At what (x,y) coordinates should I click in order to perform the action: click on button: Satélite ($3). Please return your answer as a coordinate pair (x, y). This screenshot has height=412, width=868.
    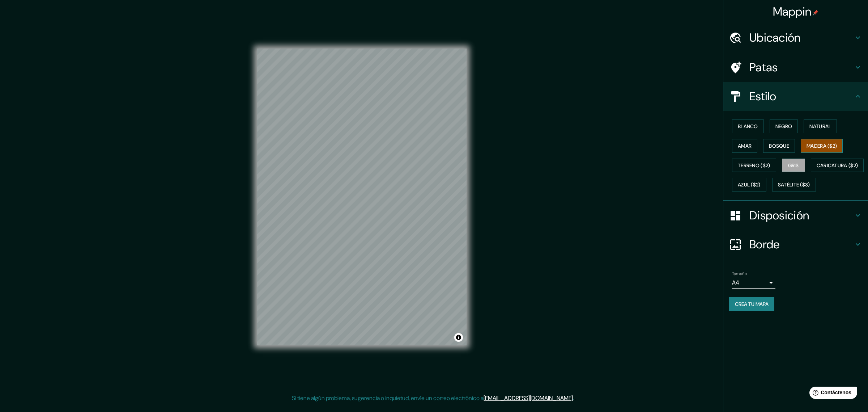
    Looking at the image, I should click on (794, 185).